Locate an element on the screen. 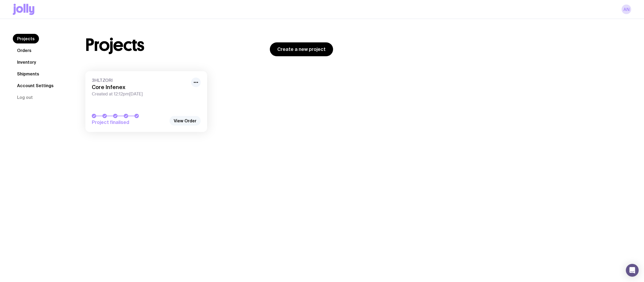 This screenshot has width=644, height=282. div: Open Intercom Messenger is located at coordinates (632, 270).